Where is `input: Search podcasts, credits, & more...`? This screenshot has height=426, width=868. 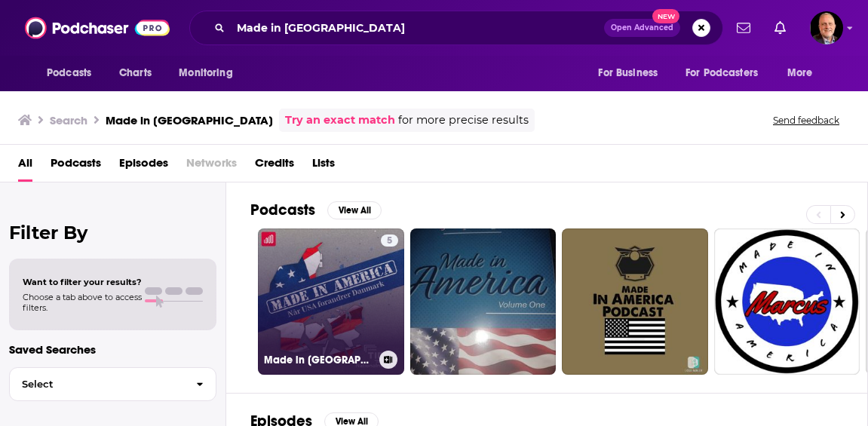
input: Search podcasts, credits, & more... is located at coordinates (417, 28).